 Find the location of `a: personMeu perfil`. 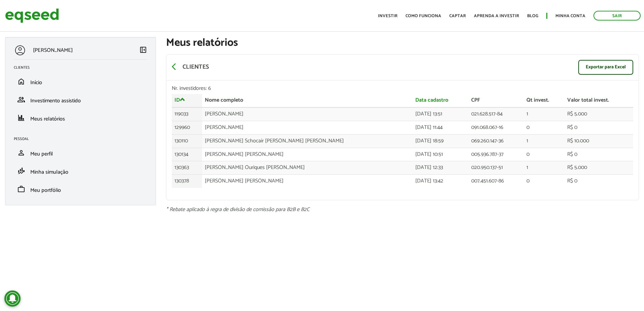

a: personMeu perfil is located at coordinates (81, 153).